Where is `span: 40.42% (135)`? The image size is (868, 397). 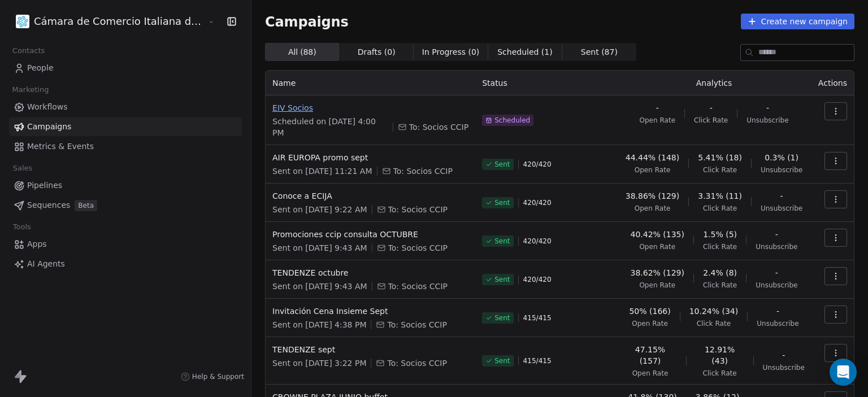
span: 40.42% (135) is located at coordinates (657, 234).